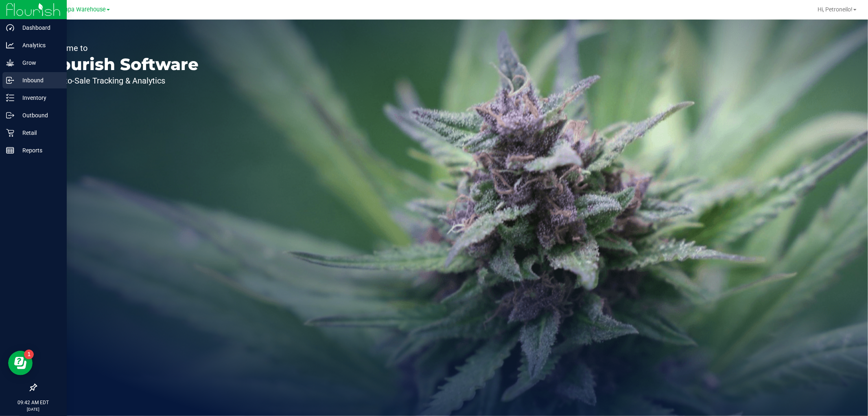 The height and width of the screenshot is (416, 868). What do you see at coordinates (39, 132) in the screenshot?
I see `p: Retail` at bounding box center [39, 132].